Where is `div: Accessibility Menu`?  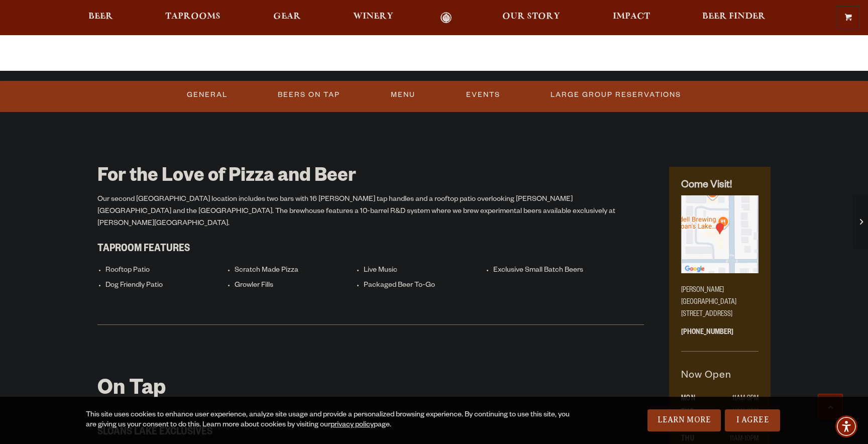 div: Accessibility Menu is located at coordinates (847, 426).